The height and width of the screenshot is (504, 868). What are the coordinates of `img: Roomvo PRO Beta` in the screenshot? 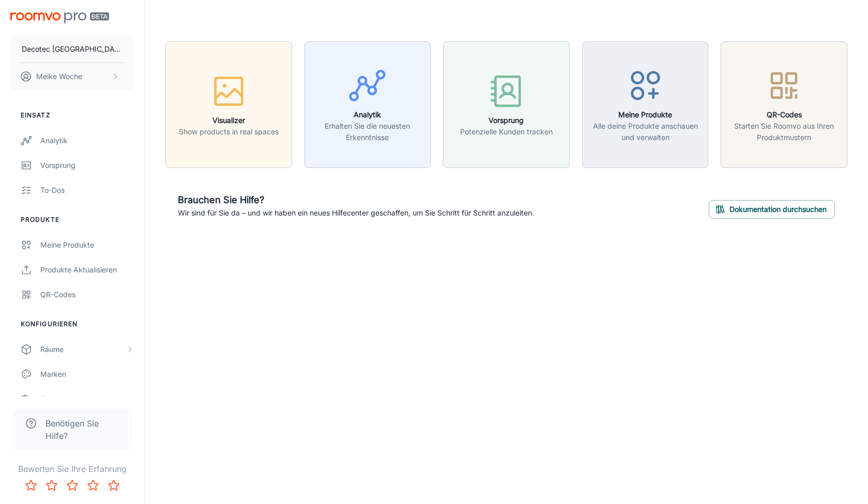 It's located at (59, 17).